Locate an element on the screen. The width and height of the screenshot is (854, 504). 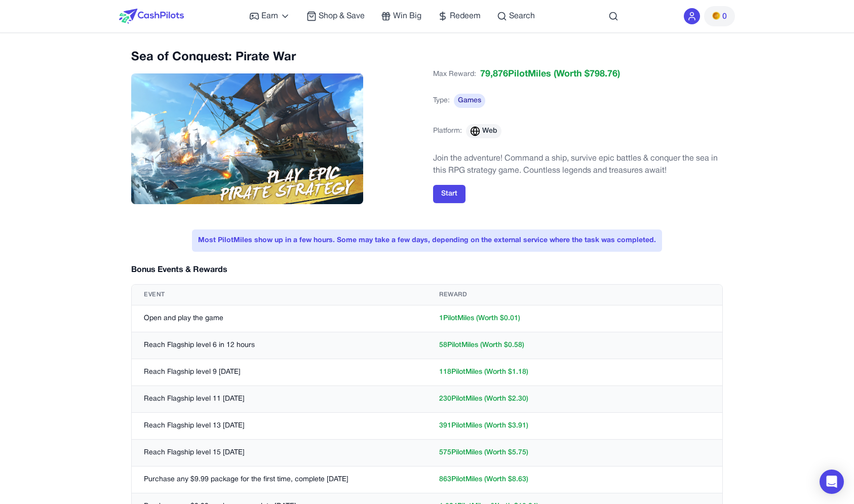
span: Earn is located at coordinates (270, 16).